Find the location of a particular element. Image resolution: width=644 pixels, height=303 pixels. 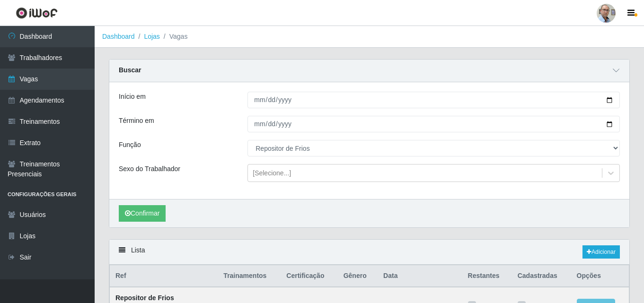

nav: breadcrumb is located at coordinates (369, 37).